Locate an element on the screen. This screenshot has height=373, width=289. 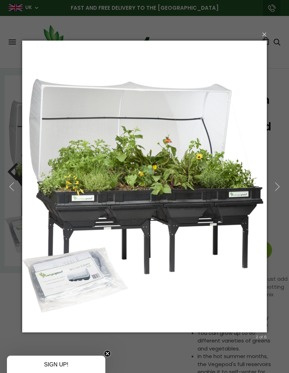
img: Large Vegepod with Canopy (Mesh), Stand and Polytunnel cover is located at coordinates (145, 187).